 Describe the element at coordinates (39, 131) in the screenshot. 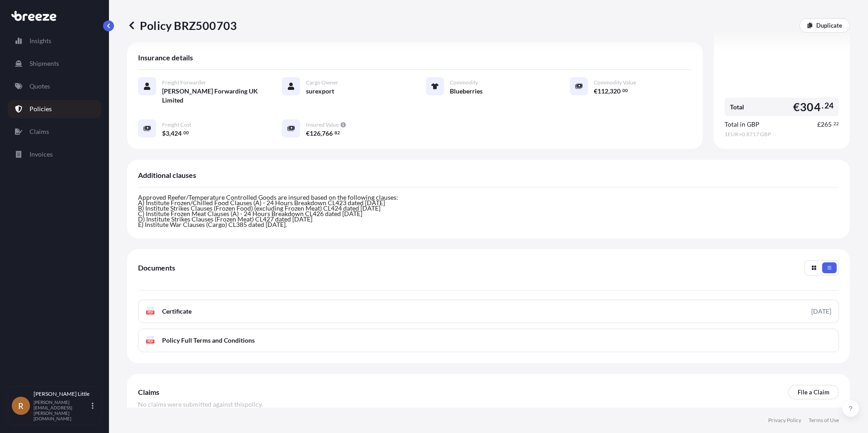

I see `p: Claims` at that location.